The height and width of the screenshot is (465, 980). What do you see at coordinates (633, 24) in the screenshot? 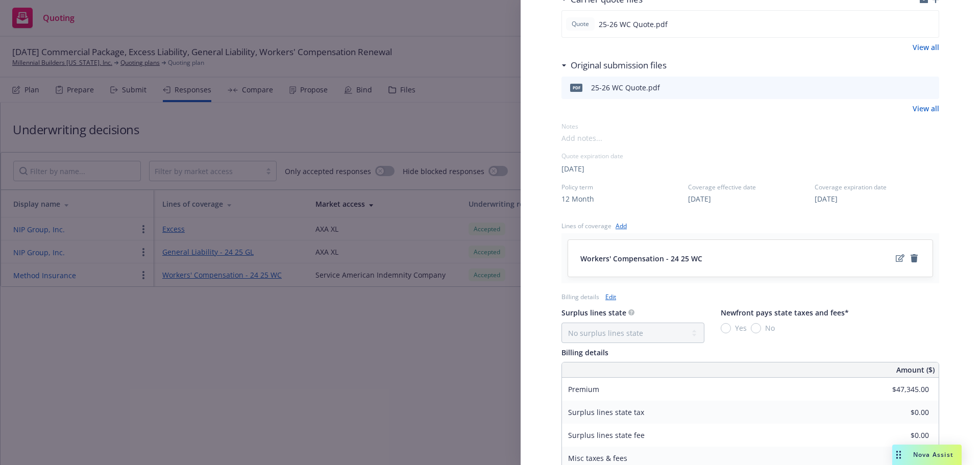
I see `span: 25-26 WC Quote.pdf` at bounding box center [633, 24].